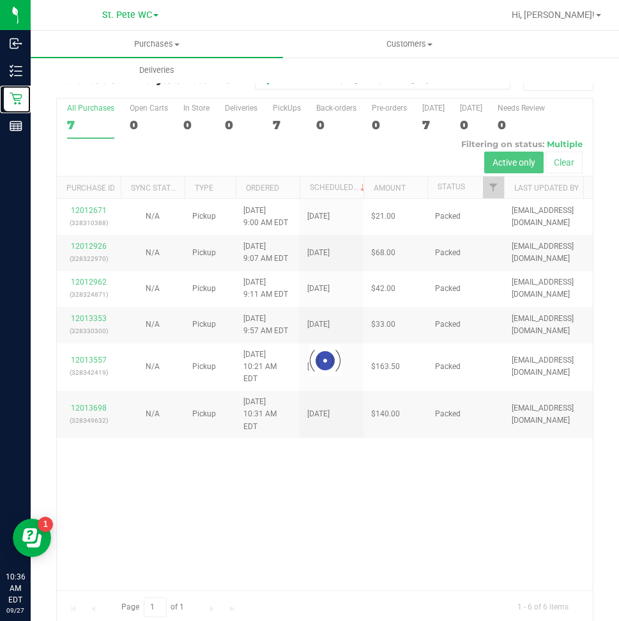 The width and height of the screenshot is (619, 621). I want to click on inline-svg: Retail, so click(16, 98).